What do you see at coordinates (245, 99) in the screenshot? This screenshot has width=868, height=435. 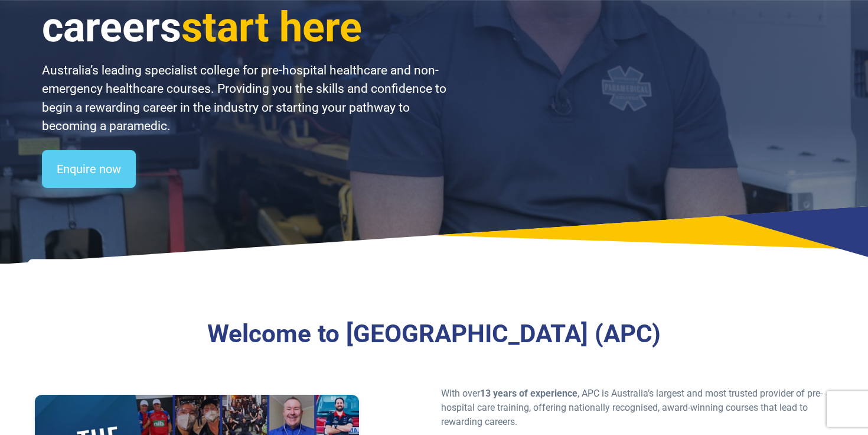 I see `p: Australia’s leading specialist college for pre-hospital healthcare and non-emergency healthcare c...` at bounding box center [245, 99].